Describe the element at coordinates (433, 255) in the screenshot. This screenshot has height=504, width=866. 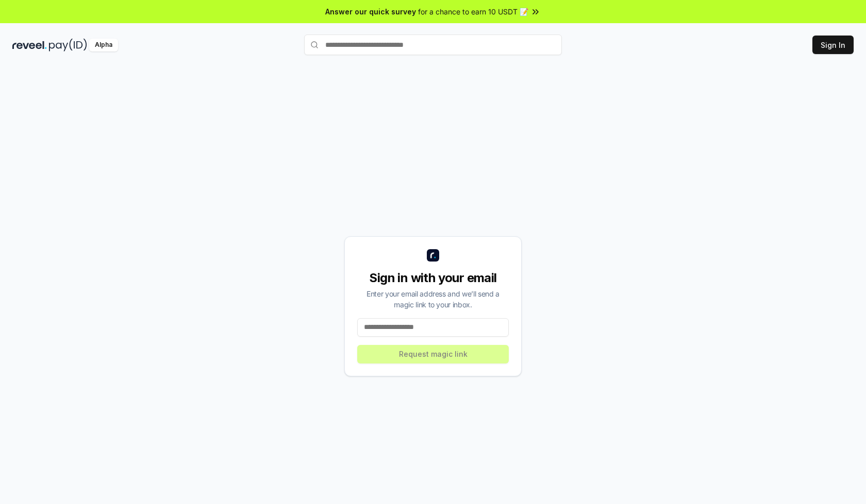
I see `img: logo_small` at that location.